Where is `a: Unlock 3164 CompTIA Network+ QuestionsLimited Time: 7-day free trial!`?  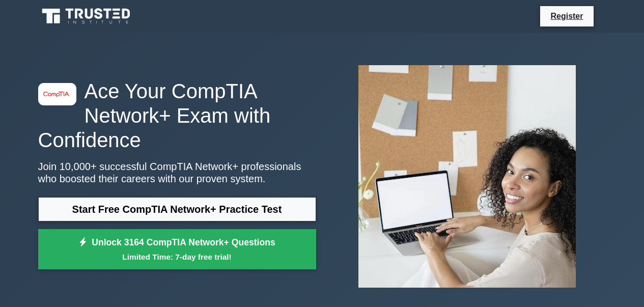 a: Unlock 3164 CompTIA Network+ QuestionsLimited Time: 7-day free trial! is located at coordinates (177, 250).